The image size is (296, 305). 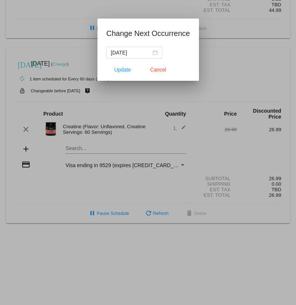 What do you see at coordinates (158, 70) in the screenshot?
I see `button: Close dialog` at bounding box center [158, 70].